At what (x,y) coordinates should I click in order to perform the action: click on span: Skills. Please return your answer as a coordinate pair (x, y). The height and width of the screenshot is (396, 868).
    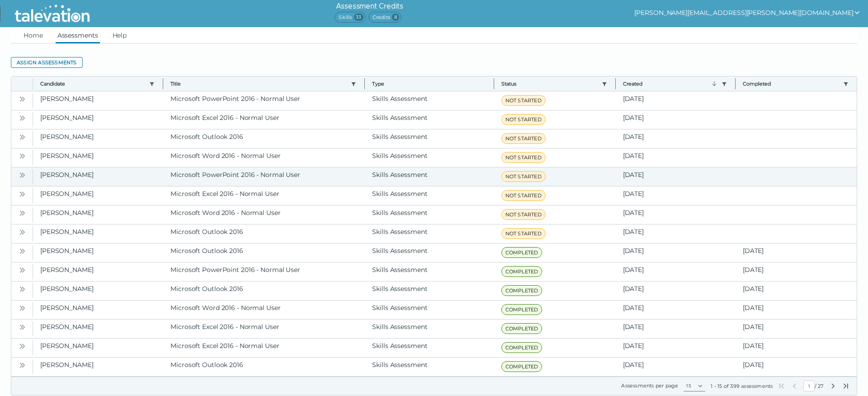
    Looking at the image, I should click on (350, 17).